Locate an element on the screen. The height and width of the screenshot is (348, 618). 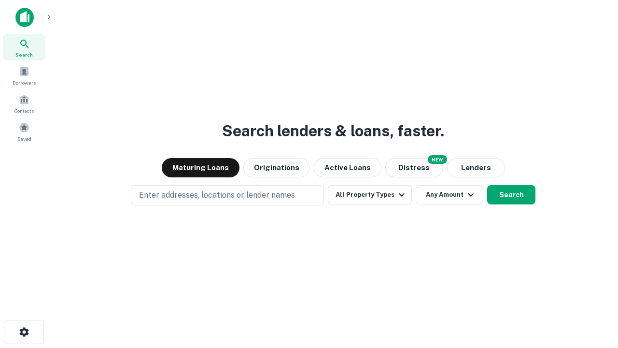
button: Maturing Loans is located at coordinates (200, 168).